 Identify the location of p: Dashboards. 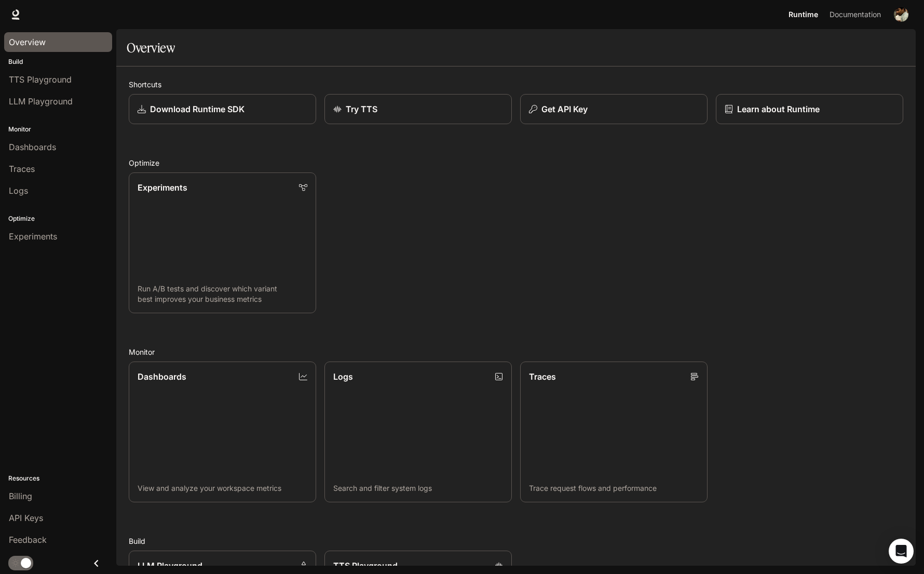
(162, 376).